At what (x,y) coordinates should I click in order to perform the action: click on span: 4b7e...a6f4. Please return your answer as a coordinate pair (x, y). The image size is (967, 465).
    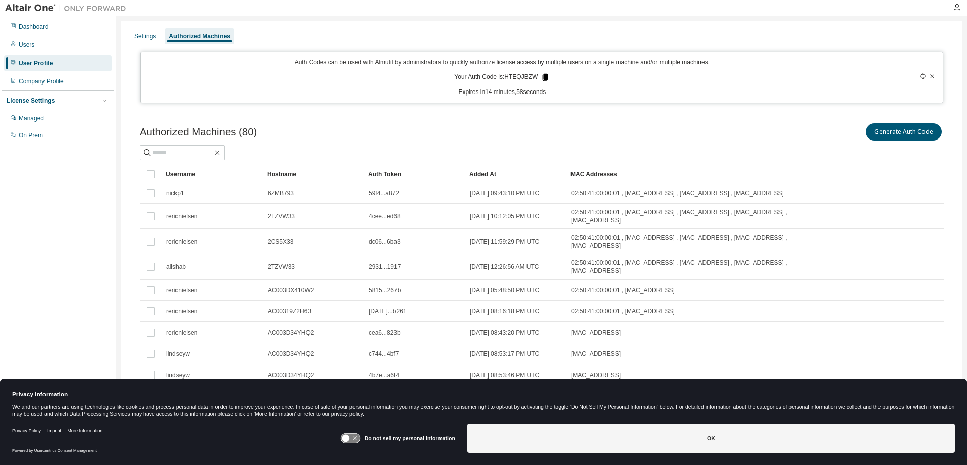
    Looking at the image, I should click on (384, 375).